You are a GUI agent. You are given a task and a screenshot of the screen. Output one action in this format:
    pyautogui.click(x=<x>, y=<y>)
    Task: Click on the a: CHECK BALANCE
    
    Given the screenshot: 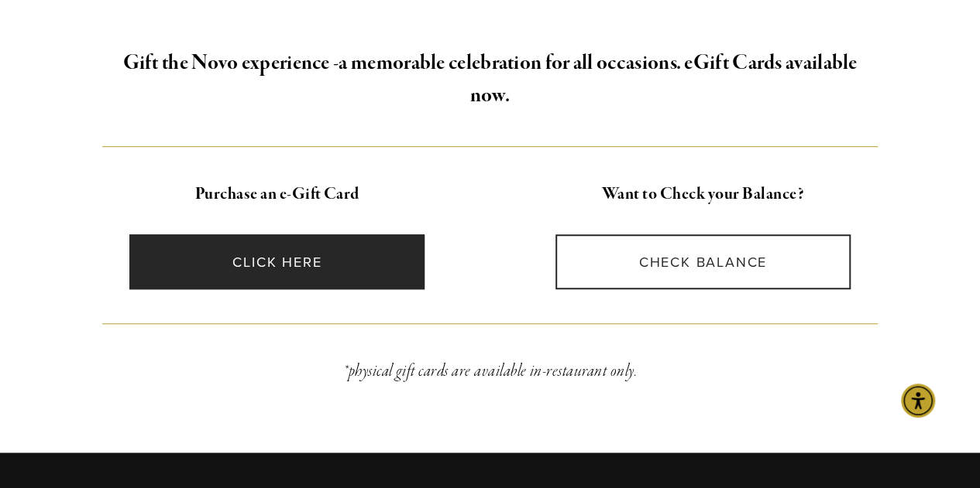 What is the action you would take?
    pyautogui.click(x=702, y=262)
    